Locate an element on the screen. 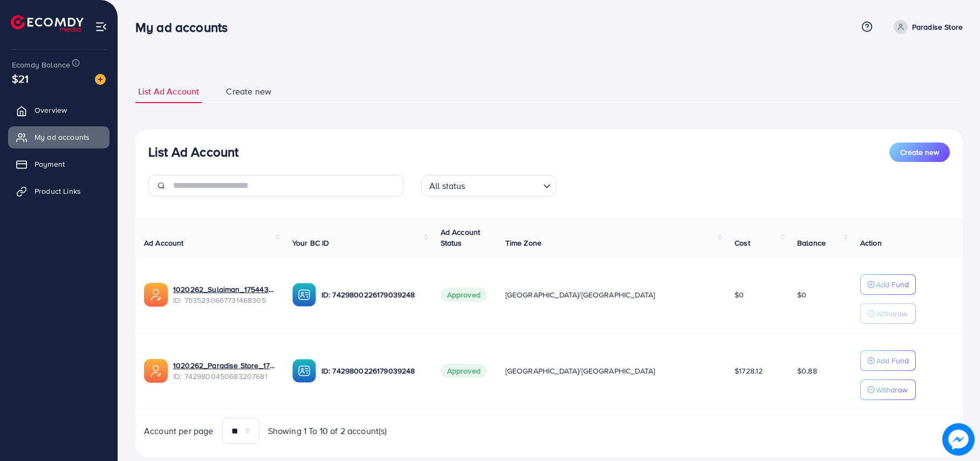  a: Paradise Store is located at coordinates (926, 27).